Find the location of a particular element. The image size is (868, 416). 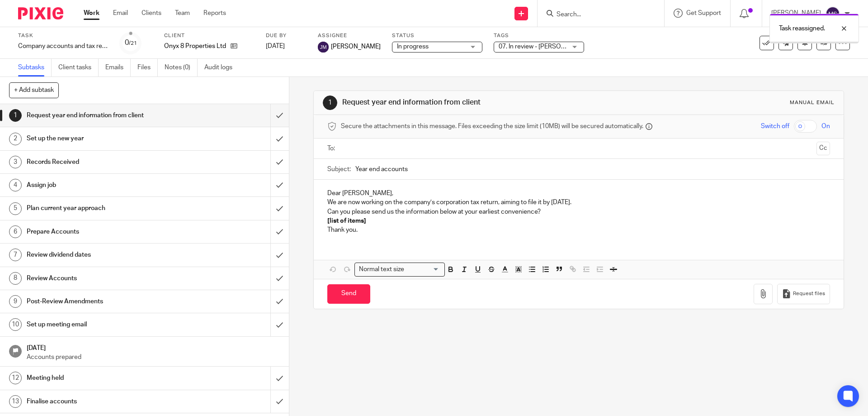

a: Client tasks is located at coordinates (78, 68).